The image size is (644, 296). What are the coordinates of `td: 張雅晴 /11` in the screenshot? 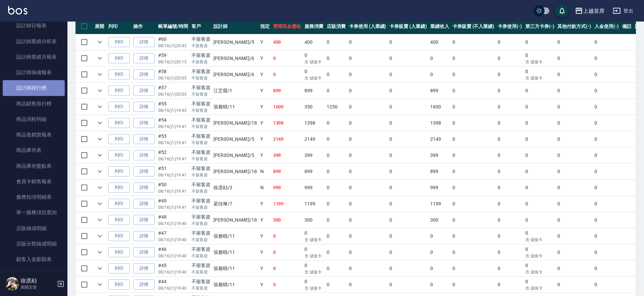 It's located at (235, 107).